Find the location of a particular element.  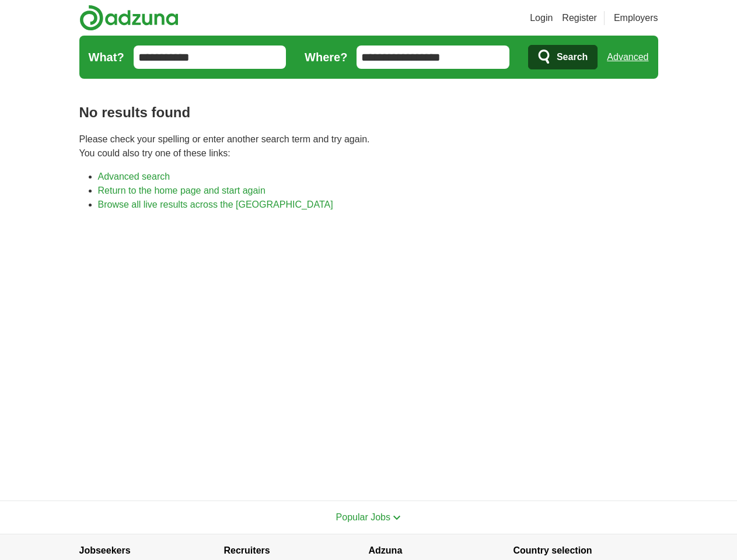

label: Where? is located at coordinates (326, 57).